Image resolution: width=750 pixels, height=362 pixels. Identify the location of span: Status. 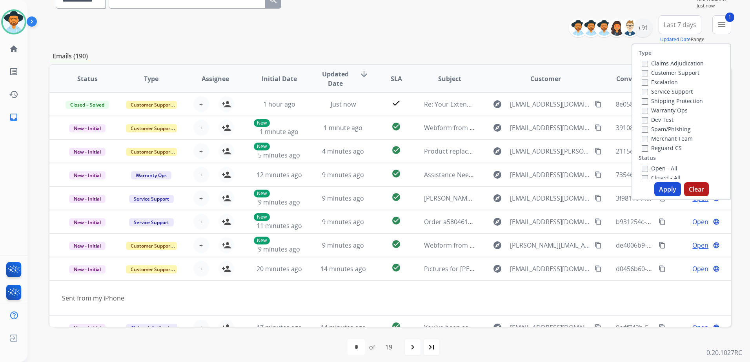
(87, 79).